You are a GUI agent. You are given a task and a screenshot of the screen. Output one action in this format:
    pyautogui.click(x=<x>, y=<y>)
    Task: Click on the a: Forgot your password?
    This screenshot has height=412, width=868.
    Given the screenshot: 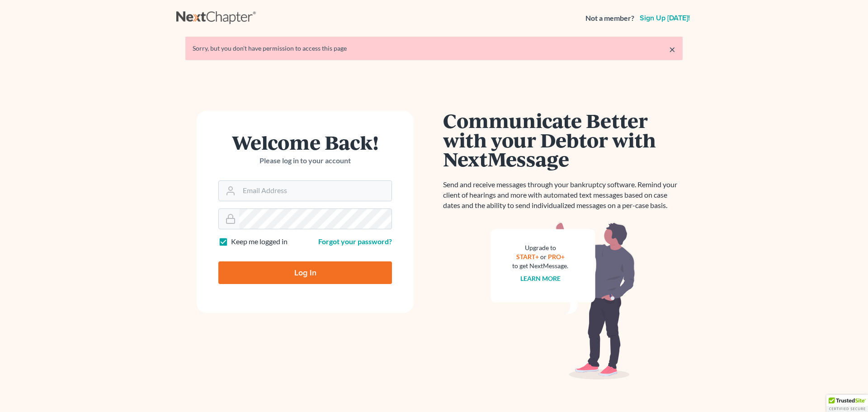 What is the action you would take?
    pyautogui.click(x=355, y=241)
    